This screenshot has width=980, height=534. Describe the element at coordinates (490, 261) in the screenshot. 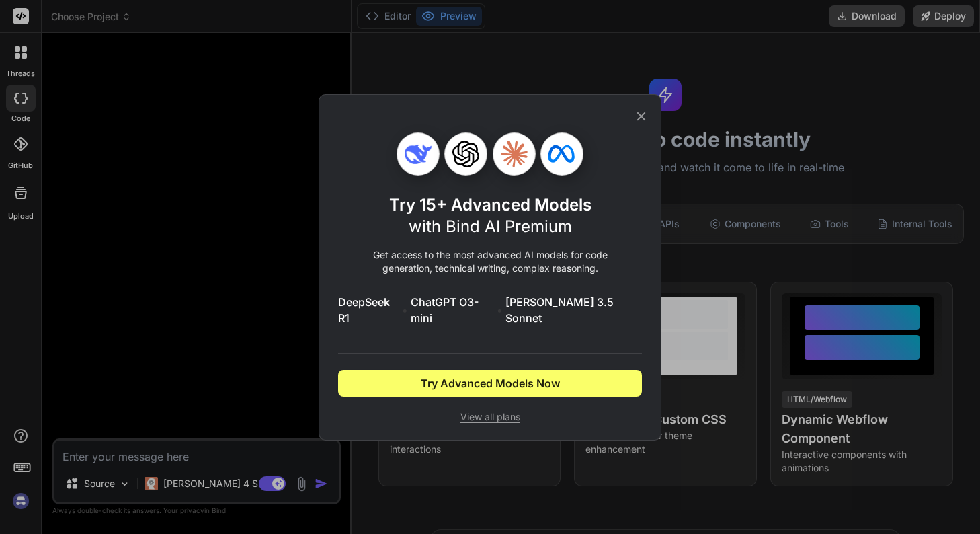

I see `p: Get access to the most advanced AI models for code generation, technical writing, complex reasoning.` at that location.